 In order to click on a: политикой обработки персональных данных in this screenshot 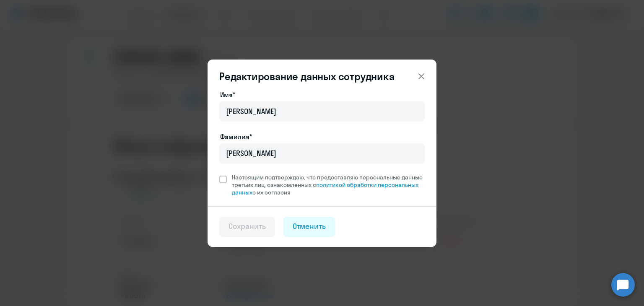, I will do `click(325, 188)`.